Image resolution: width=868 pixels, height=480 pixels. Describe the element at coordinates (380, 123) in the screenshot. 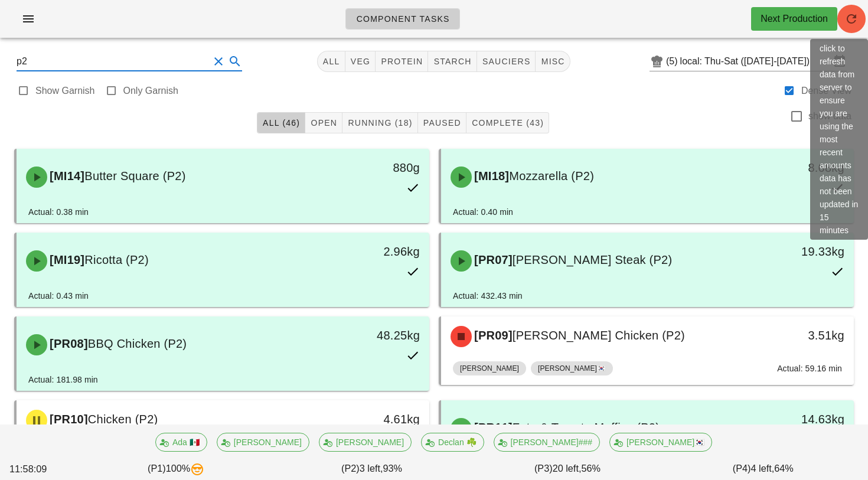

I see `span: Running (18)` at that location.